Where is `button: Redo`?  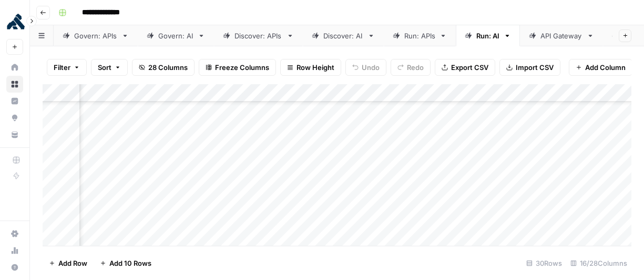 button: Redo is located at coordinates (411, 67).